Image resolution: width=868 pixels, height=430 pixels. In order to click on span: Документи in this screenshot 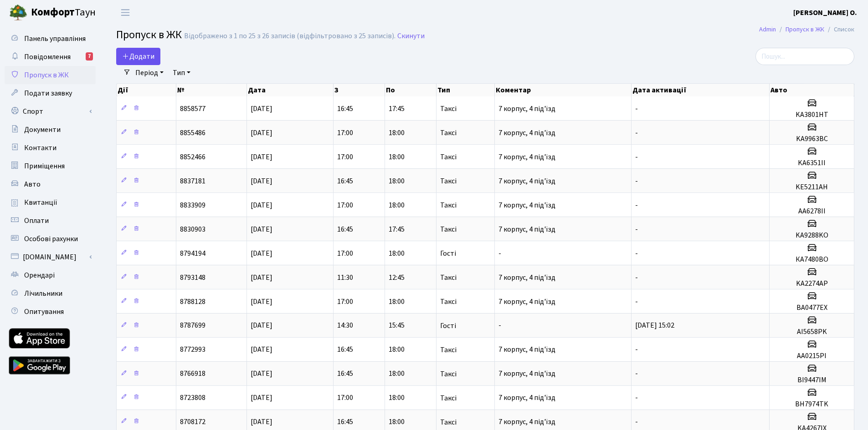, I will do `click(42, 130)`.